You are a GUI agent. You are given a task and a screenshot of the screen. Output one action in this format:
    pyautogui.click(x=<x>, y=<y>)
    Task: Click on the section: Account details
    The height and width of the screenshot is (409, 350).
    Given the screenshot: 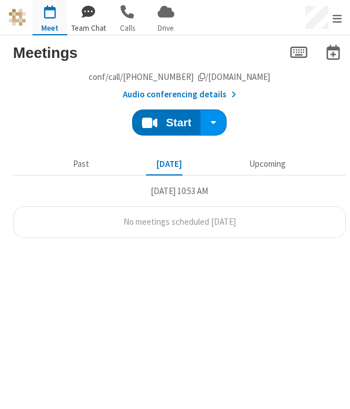 What is the action you would take?
    pyautogui.click(x=179, y=86)
    